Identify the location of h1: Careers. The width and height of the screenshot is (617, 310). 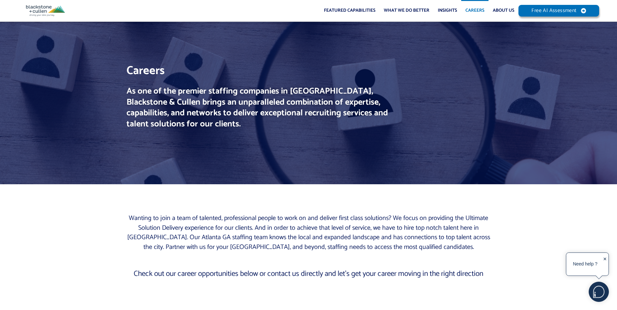
(259, 71).